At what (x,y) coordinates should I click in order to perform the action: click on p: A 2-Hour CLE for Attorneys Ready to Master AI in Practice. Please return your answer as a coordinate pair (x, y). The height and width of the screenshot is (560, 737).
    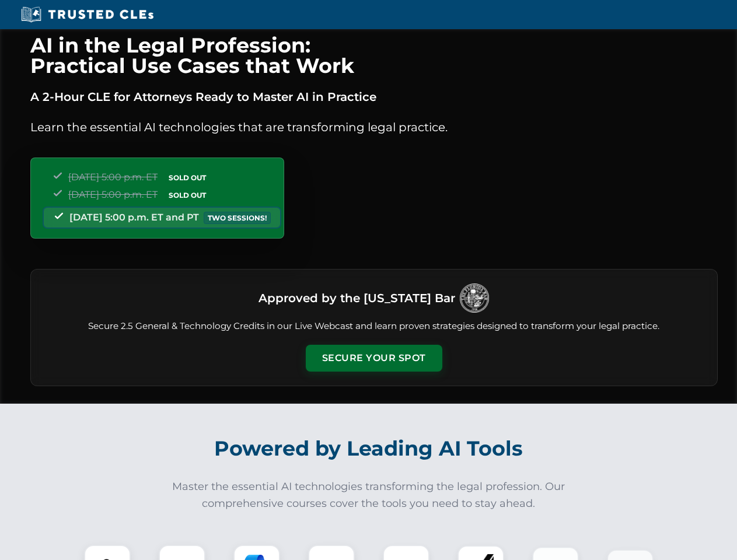
    Looking at the image, I should click on (374, 96).